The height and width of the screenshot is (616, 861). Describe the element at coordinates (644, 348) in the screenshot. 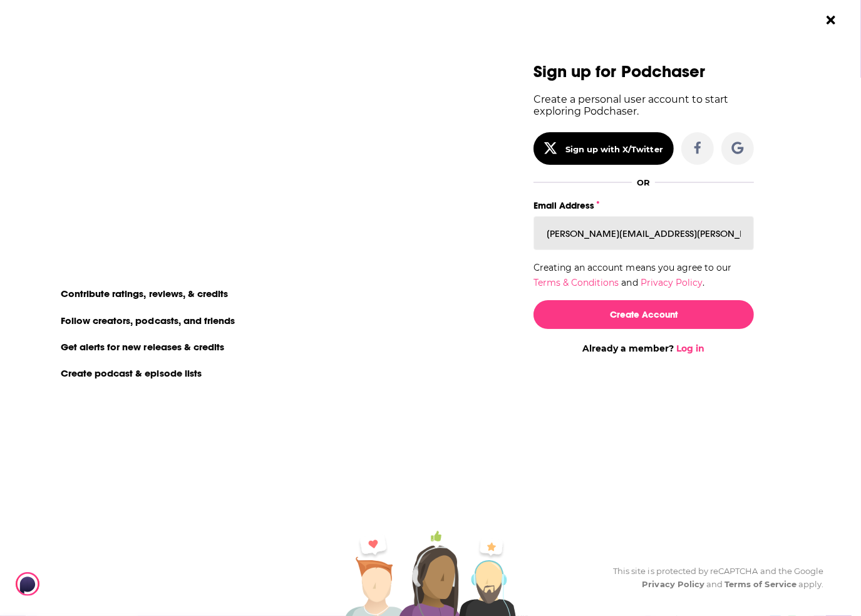

I see `div: Already a member?` at that location.